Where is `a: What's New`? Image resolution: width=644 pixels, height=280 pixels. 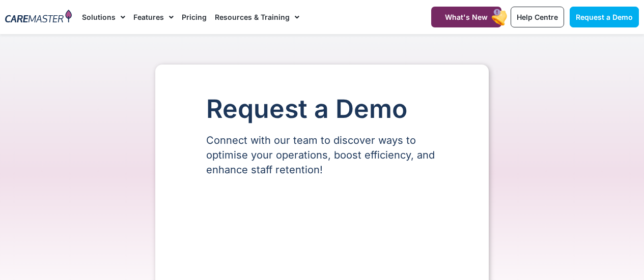
a: What's New is located at coordinates (467, 17).